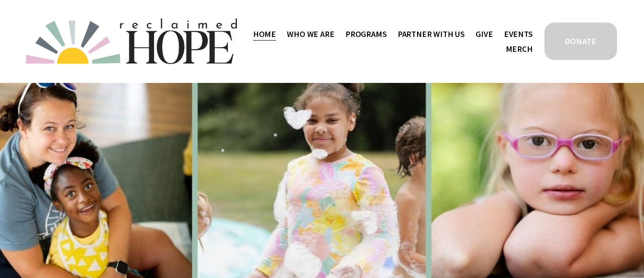 Image resolution: width=644 pixels, height=278 pixels. Describe the element at coordinates (519, 49) in the screenshot. I see `a: Merch` at that location.